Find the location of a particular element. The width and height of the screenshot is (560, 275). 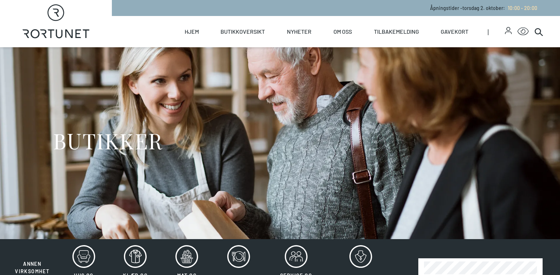

h1: BUTIKKER is located at coordinates (108, 140).